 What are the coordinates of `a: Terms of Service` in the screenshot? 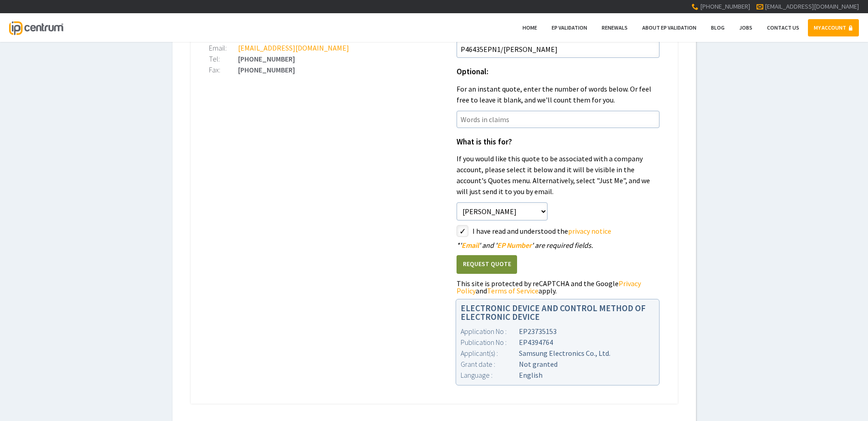 It's located at (513, 291).